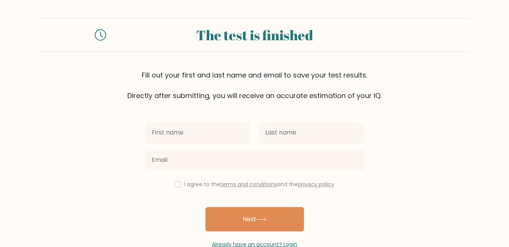 The image size is (509, 247). Describe the element at coordinates (316, 184) in the screenshot. I see `a: privacy policy` at that location.